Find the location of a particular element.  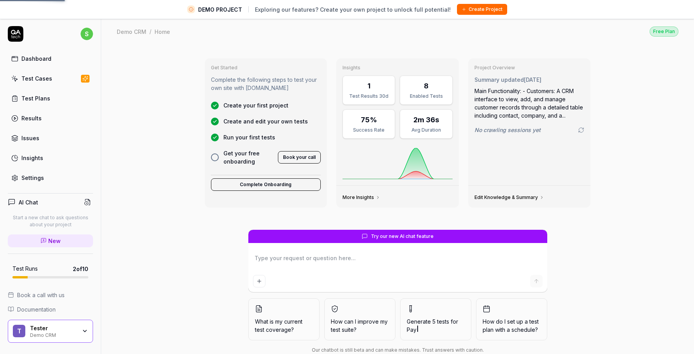

span: s is located at coordinates (87, 34).